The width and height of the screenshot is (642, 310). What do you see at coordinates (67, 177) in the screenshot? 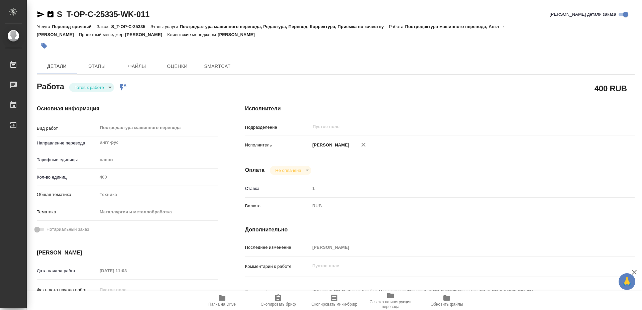
I see `p: Кол-во единиц` at bounding box center [67, 177].